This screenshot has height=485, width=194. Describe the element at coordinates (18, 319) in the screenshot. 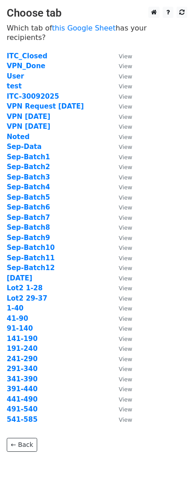

I see `strong: 41-90` at that location.